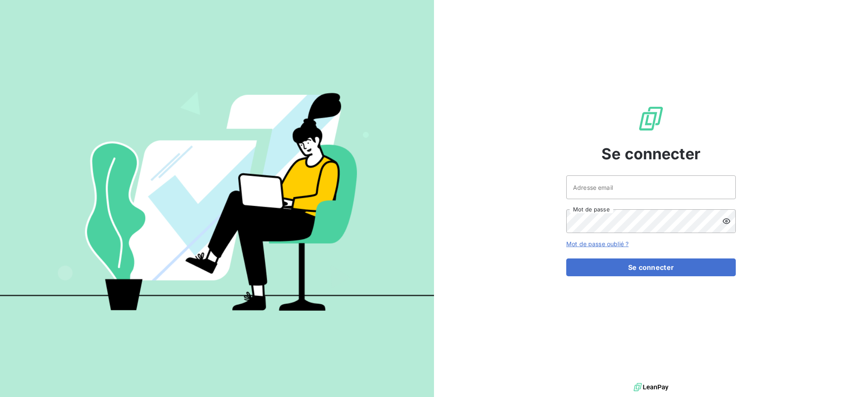 The width and height of the screenshot is (868, 397). I want to click on input: placeholder, so click(651, 187).